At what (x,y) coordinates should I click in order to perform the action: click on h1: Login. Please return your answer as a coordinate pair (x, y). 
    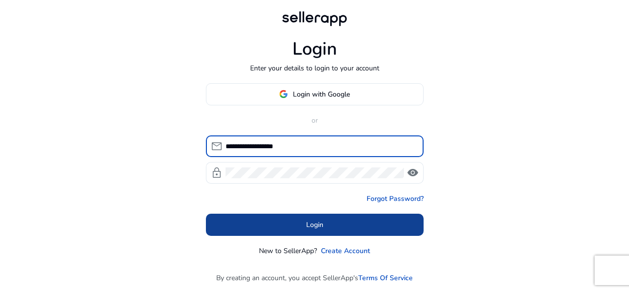
    Looking at the image, I should click on (315, 49).